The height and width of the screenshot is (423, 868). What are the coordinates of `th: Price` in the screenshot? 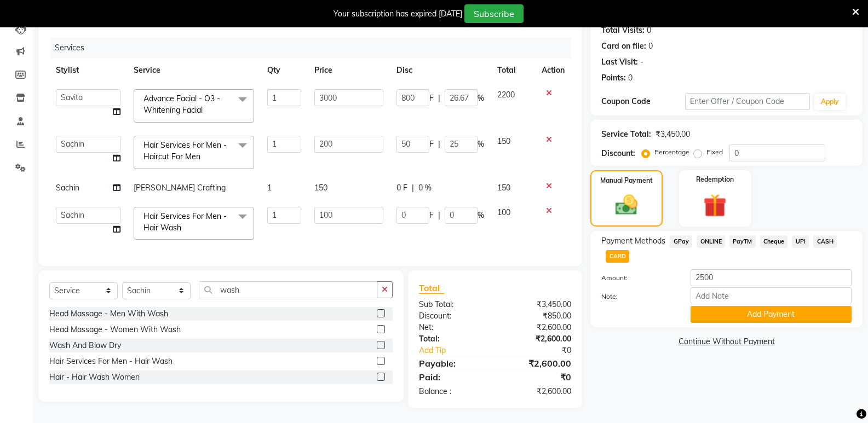 It's located at (348, 70).